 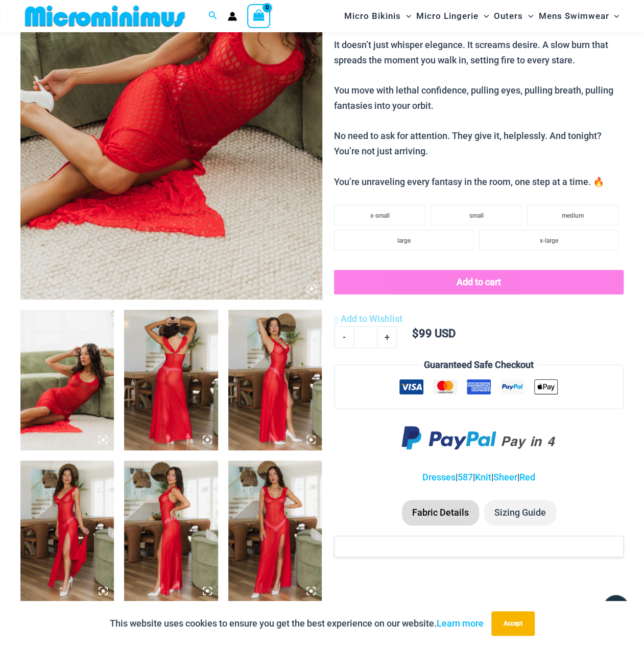 What do you see at coordinates (259, 16) in the screenshot?
I see `a: View Shopping Cart, empty` at bounding box center [259, 16].